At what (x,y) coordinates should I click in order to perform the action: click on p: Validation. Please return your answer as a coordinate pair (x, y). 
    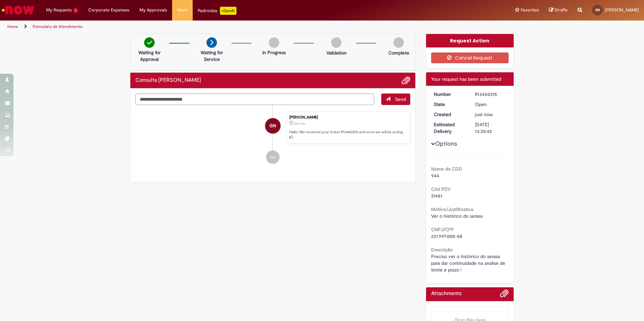
    Looking at the image, I should click on (336, 53).